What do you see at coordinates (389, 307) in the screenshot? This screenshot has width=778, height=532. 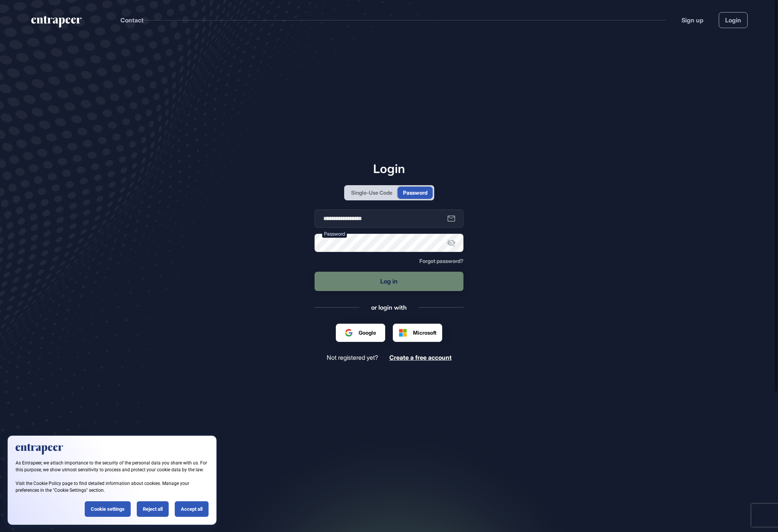 I see `div: or login with` at bounding box center [389, 307].